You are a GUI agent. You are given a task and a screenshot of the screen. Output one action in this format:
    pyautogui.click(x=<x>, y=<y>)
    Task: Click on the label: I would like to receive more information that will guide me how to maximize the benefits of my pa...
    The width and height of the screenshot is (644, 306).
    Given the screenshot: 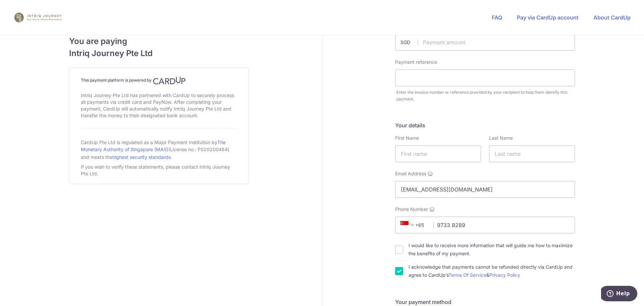 What is the action you would take?
    pyautogui.click(x=492, y=250)
    